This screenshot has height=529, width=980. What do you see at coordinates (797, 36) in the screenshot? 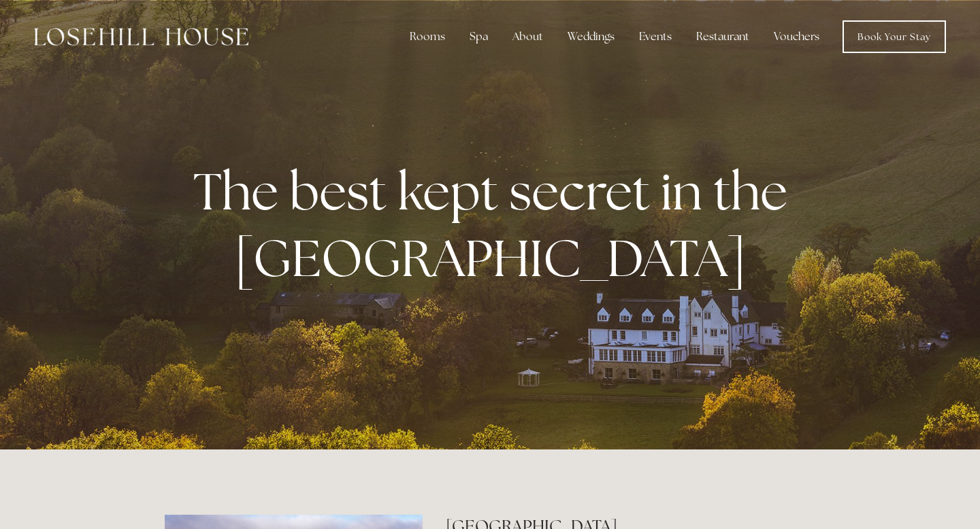
I see `a: Vouchers` at bounding box center [797, 36].